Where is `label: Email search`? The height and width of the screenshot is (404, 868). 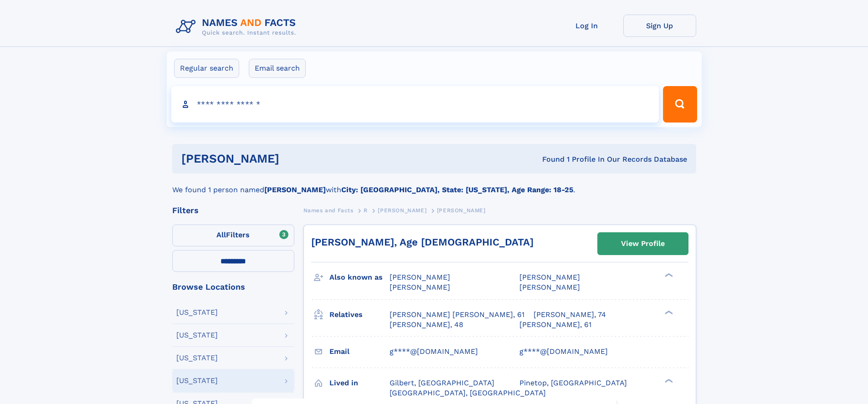 label: Email search is located at coordinates (277, 68).